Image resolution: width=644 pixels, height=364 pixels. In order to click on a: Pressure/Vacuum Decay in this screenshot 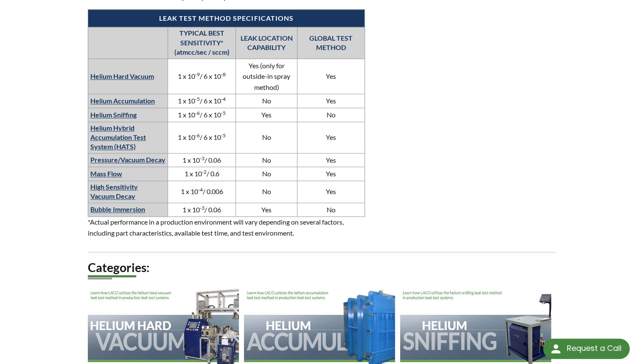, I will do `click(127, 159)`.